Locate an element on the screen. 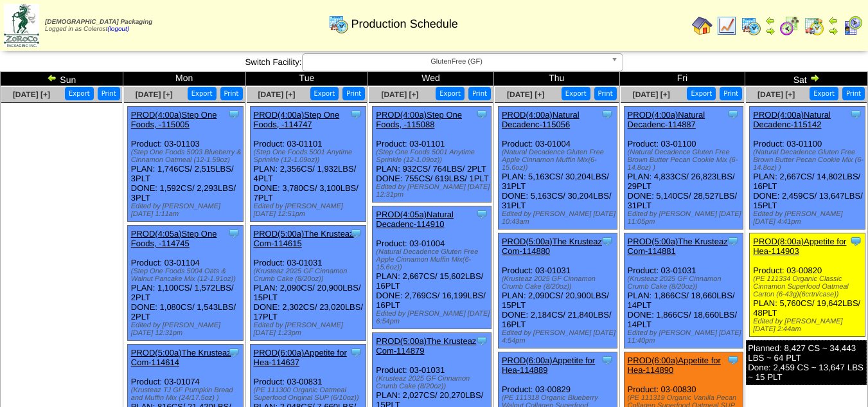  a: PROD(4:00a)Step One Foods, -115088 is located at coordinates (419, 120).